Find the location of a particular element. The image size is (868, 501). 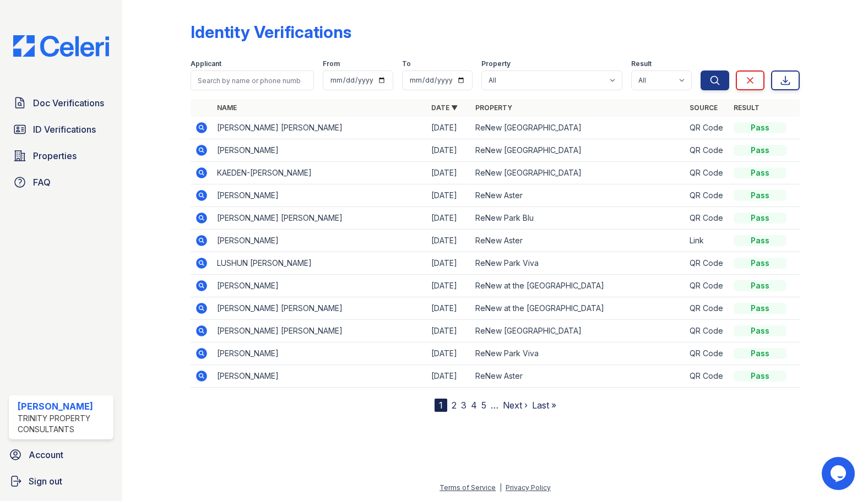

a: Sign out is located at coordinates (61, 481).